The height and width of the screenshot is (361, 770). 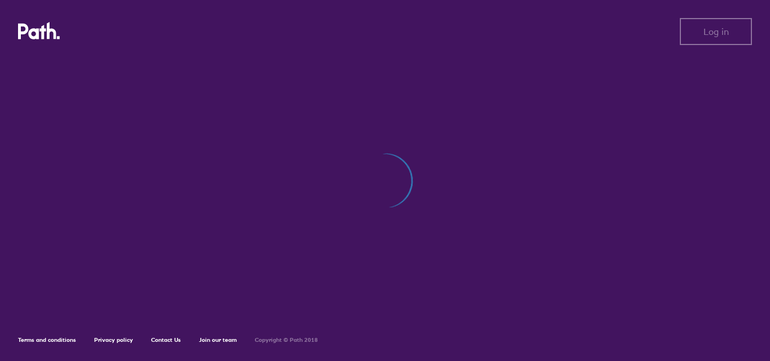 What do you see at coordinates (716, 32) in the screenshot?
I see `span: Log in` at bounding box center [716, 32].